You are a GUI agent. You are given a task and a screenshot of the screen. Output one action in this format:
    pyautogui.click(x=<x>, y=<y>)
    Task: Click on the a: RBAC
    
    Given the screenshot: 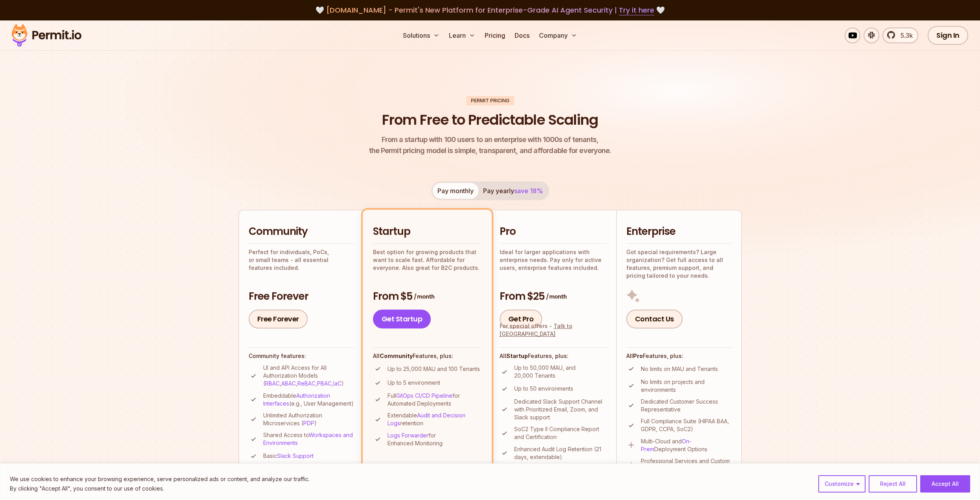 What is the action you would take?
    pyautogui.click(x=272, y=383)
    